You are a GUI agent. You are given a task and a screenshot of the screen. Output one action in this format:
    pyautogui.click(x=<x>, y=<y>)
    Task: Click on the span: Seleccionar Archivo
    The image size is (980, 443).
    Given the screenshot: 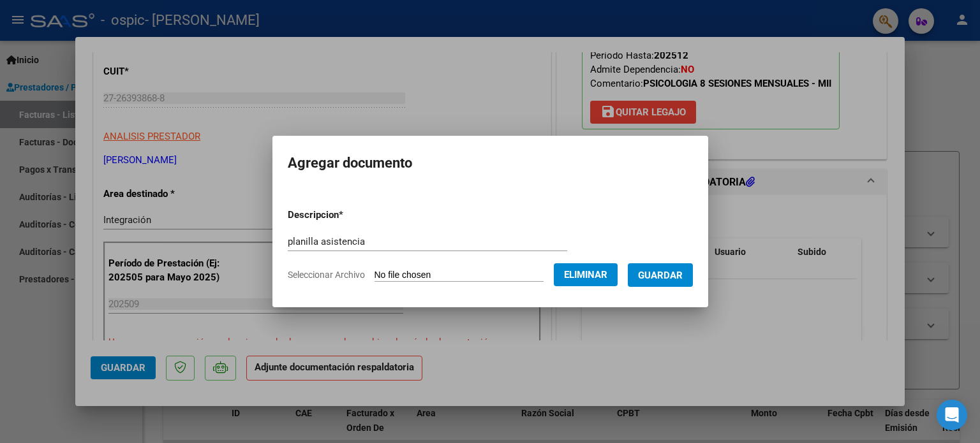 What is the action you would take?
    pyautogui.click(x=326, y=275)
    